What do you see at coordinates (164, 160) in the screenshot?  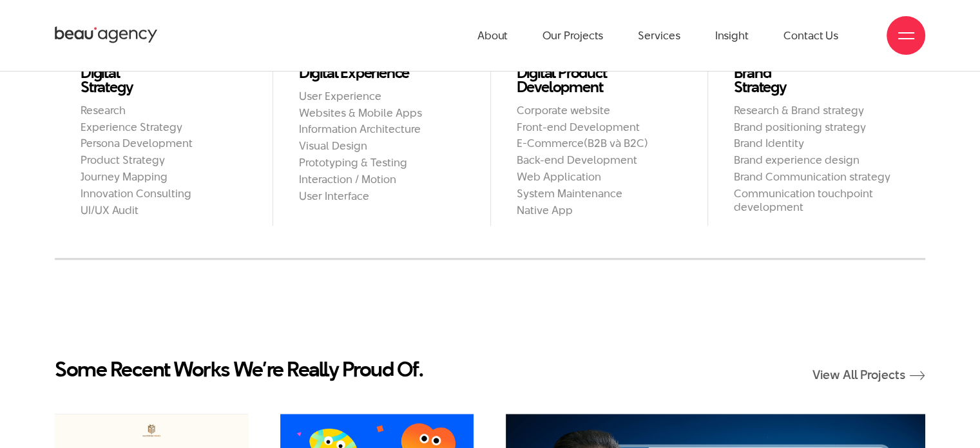 I see `h2: Product Strategy` at bounding box center [164, 160].